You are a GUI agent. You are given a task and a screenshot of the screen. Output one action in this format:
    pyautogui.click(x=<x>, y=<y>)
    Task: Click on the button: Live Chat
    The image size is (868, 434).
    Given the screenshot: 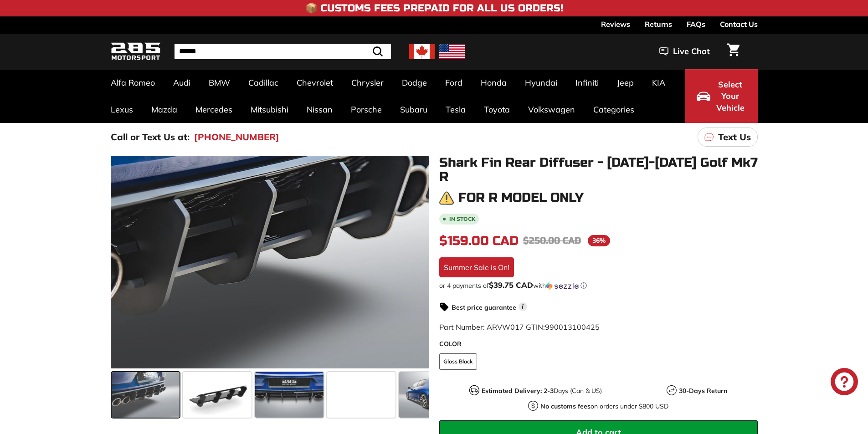 What is the action you would take?
    pyautogui.click(x=684, y=51)
    